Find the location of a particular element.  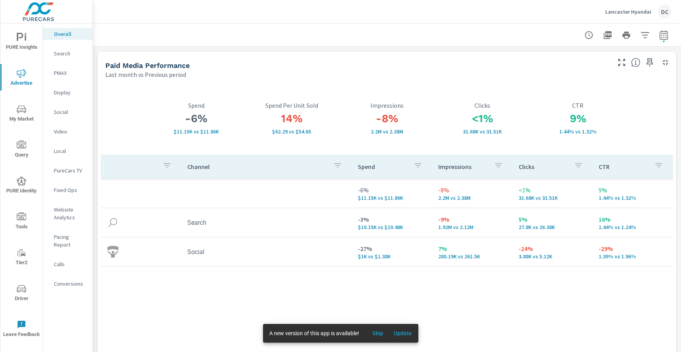

div: PureCars TV is located at coordinates (67, 170).